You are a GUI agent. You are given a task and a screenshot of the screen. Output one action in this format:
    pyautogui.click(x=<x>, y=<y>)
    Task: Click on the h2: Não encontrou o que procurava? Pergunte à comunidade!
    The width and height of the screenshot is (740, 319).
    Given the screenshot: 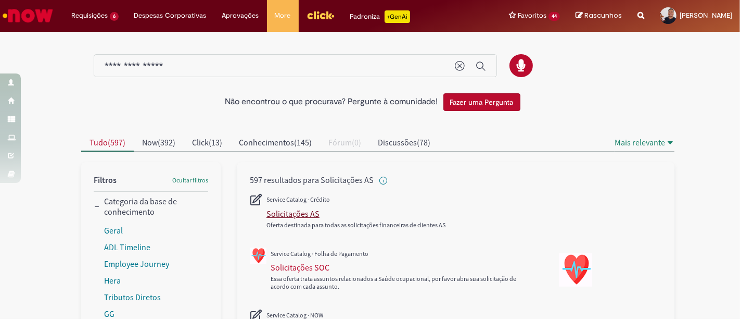 What is the action you would take?
    pyautogui.click(x=332, y=102)
    